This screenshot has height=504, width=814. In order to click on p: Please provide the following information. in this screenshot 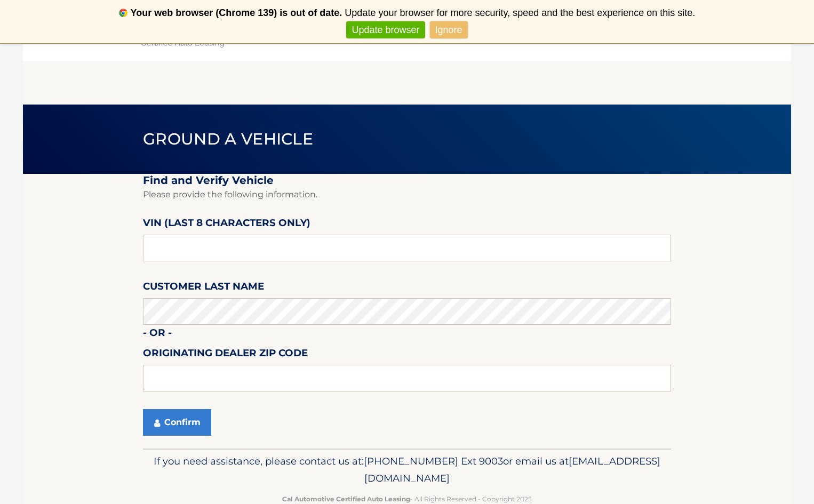, I will do `click(407, 194)`.